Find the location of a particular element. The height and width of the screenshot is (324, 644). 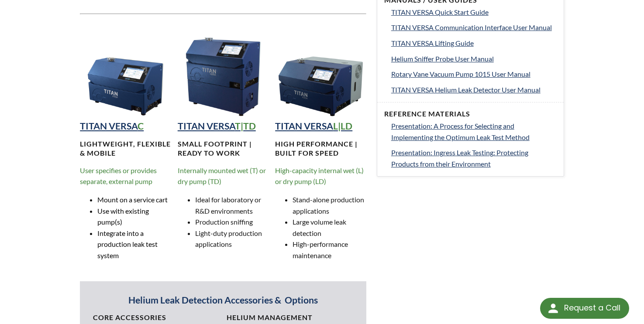

span: TITAN VERSA Communication Interface User Manual is located at coordinates (471, 27).